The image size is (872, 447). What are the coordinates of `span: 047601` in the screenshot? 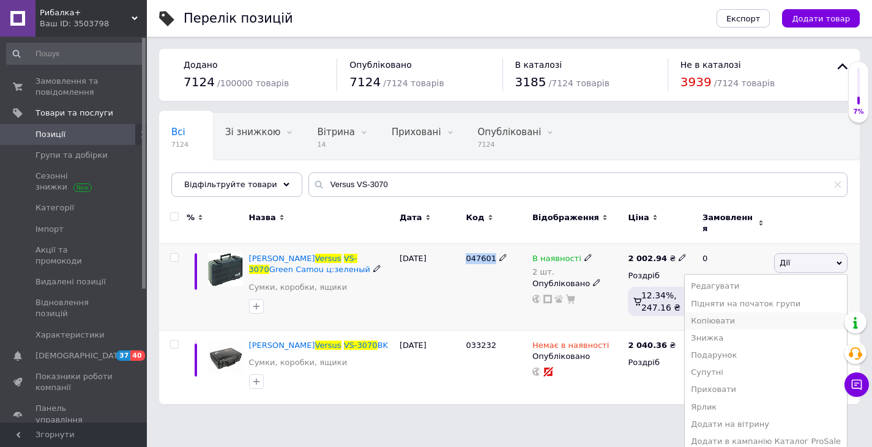 It's located at (481, 258).